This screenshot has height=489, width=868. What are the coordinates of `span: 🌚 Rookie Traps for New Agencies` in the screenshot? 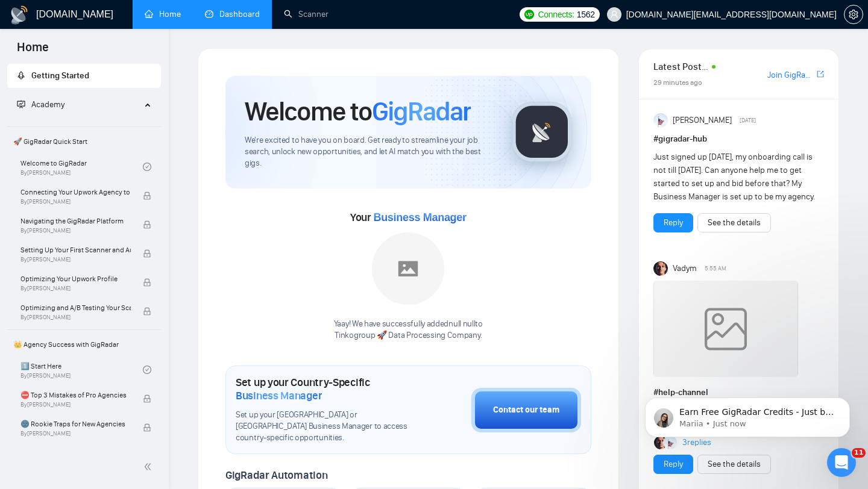 It's located at (75, 424).